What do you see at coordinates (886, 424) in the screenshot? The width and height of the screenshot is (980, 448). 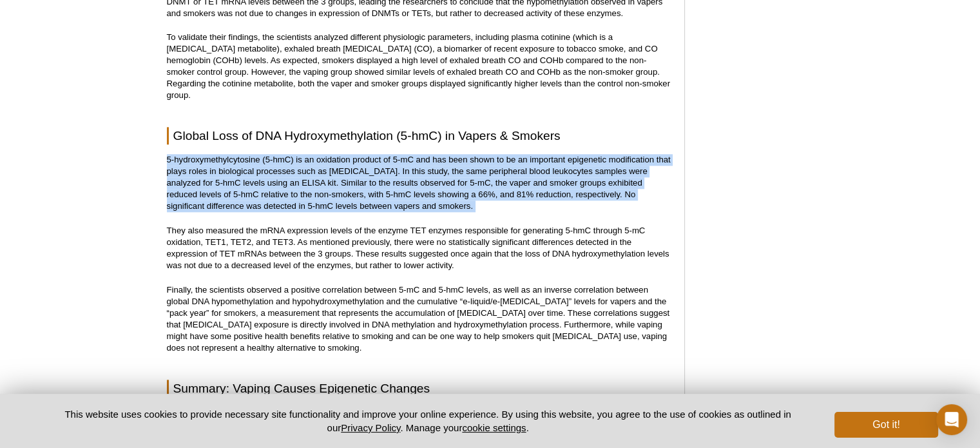 I see `button: Got it!` at bounding box center [886, 424].